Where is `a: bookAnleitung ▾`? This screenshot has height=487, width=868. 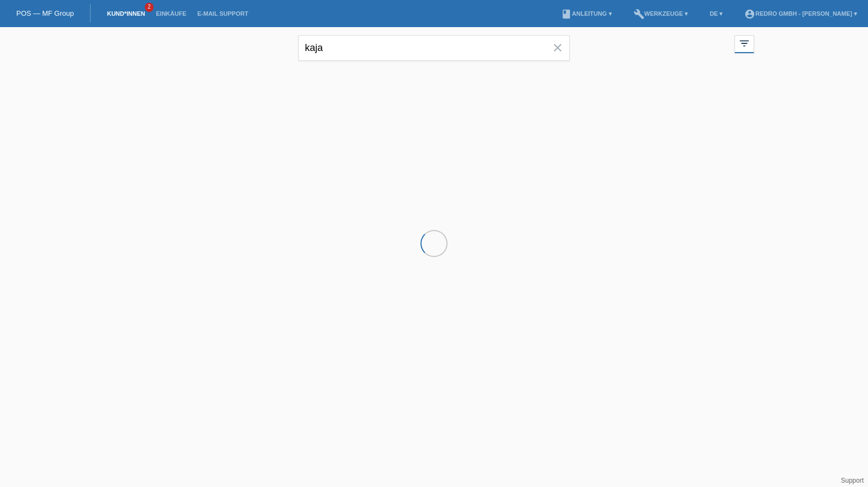 a: bookAnleitung ▾ is located at coordinates (586, 14).